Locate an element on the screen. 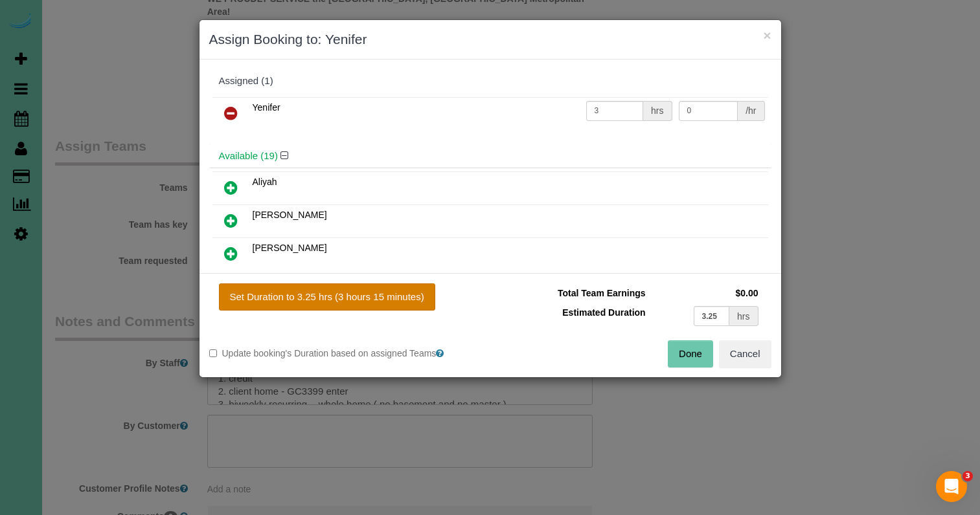 This screenshot has height=515, width=980. button: Set Duration to 3.25 hrs (3 hours 15 minutes) is located at coordinates (327, 297).